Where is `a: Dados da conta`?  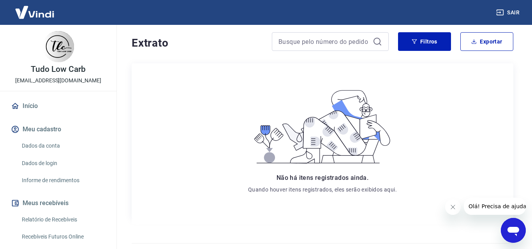 a: Dados da conta is located at coordinates (63, 146).